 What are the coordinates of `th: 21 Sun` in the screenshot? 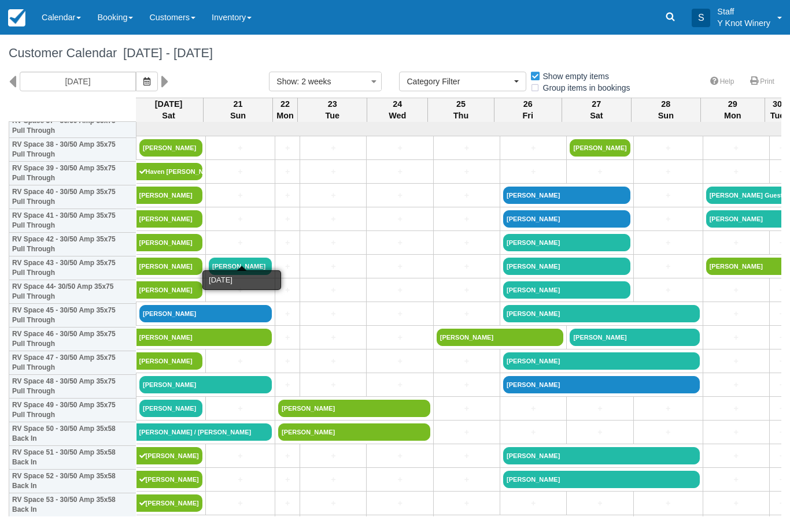 It's located at (239, 110).